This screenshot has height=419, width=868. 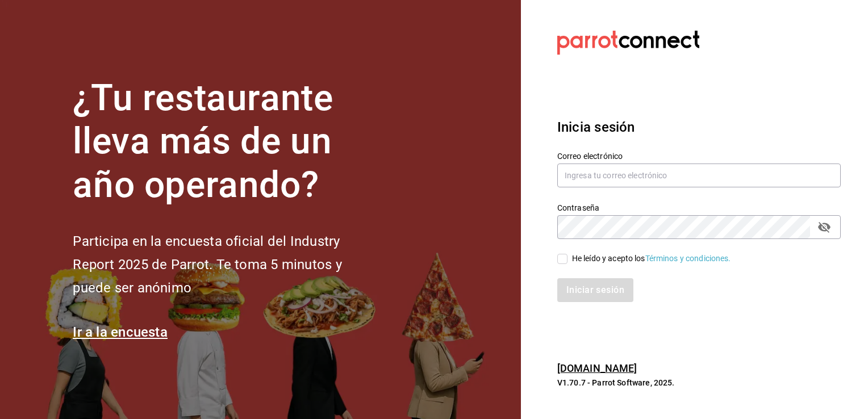 What do you see at coordinates (699, 156) in the screenshot?
I see `label: Correo electrónico` at bounding box center [699, 156].